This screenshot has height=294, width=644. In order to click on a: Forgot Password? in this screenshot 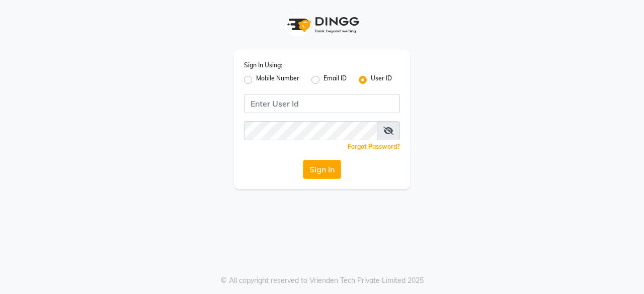, I will do `click(374, 146)`.